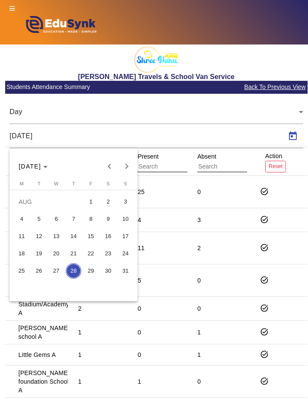 This screenshot has height=420, width=308. I want to click on span: 7, so click(73, 219).